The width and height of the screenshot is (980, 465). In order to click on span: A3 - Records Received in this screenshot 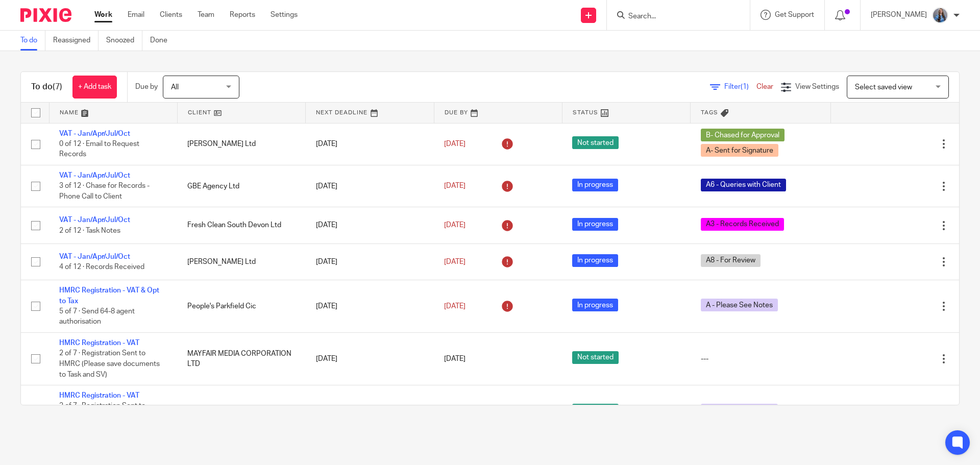, I will do `click(742, 224)`.